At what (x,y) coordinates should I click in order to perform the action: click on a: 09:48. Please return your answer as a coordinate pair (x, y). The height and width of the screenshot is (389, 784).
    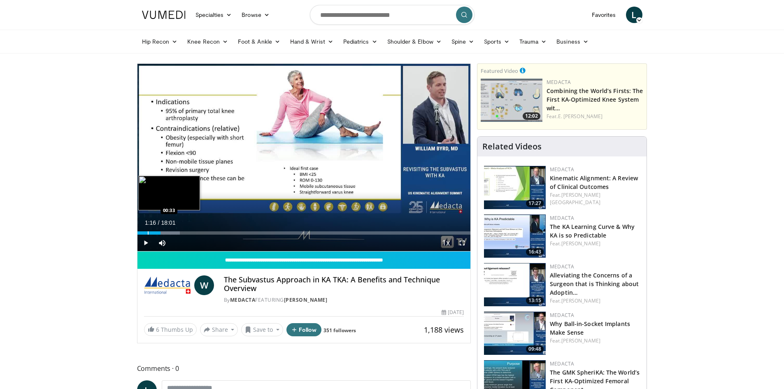
    Looking at the image, I should click on (515, 333).